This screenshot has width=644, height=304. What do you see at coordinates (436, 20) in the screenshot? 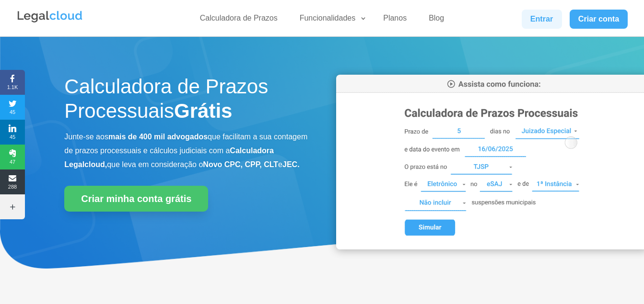
I see `a: Blog` at bounding box center [436, 20].